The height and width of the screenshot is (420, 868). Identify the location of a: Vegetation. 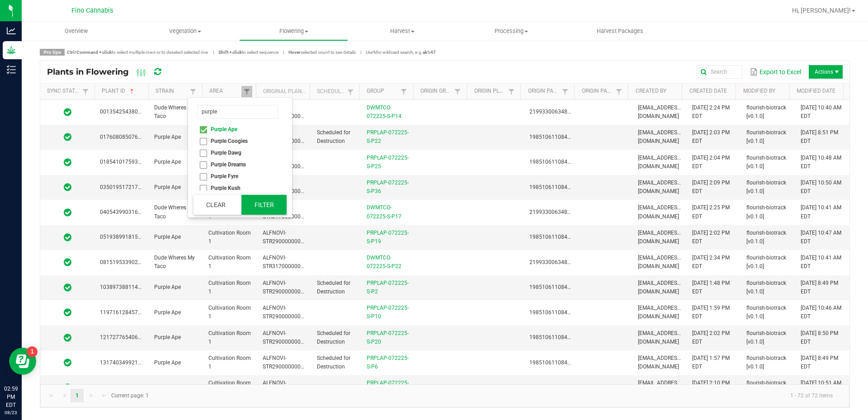
(185, 31).